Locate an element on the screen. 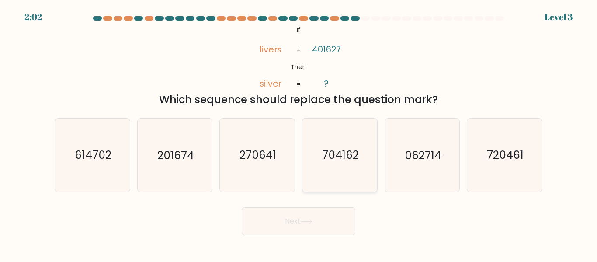 This screenshot has height=262, width=597. button: Next is located at coordinates (299, 221).